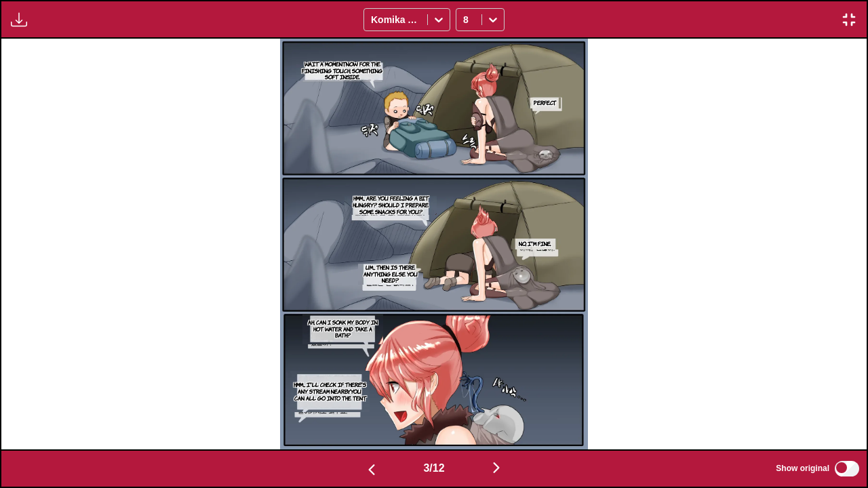 The height and width of the screenshot is (488, 868). Describe the element at coordinates (343, 329) in the screenshot. I see `p: Ah, can I soak my body in hot water and take a bath?` at that location.